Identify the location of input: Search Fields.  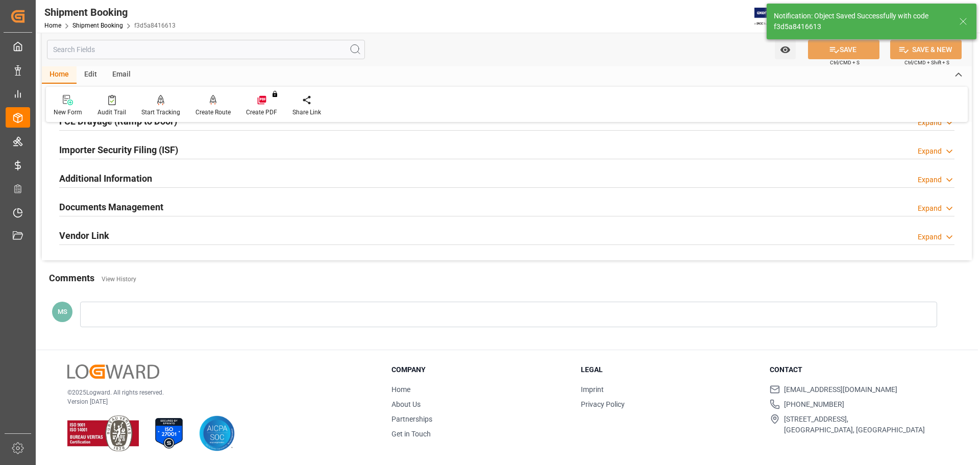
(206, 50).